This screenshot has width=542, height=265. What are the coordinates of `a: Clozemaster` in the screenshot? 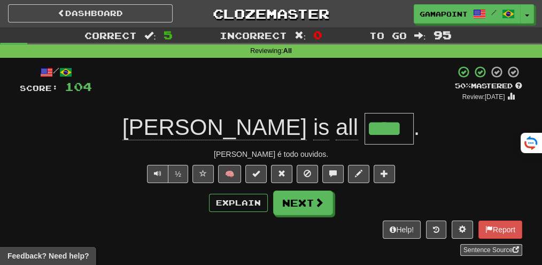 It's located at (271, 13).